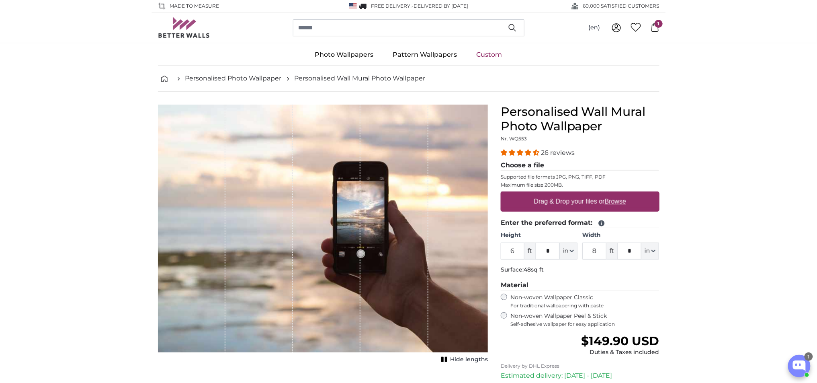  Describe the element at coordinates (558, 152) in the screenshot. I see `span: 26 reviews` at that location.